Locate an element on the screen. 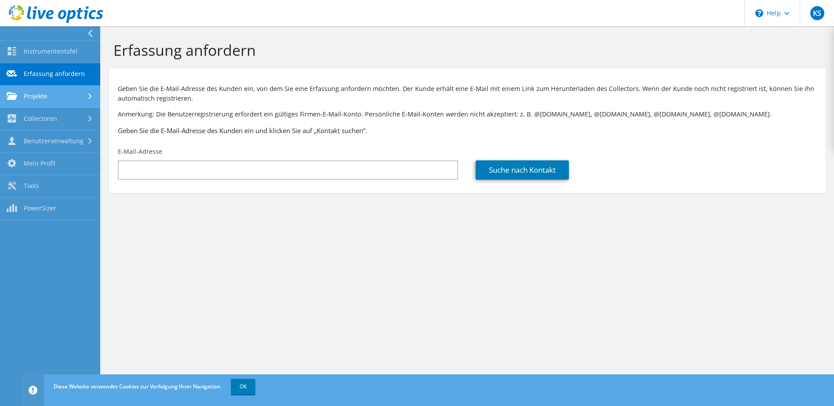 The image size is (834, 406). p: Anmerkung: Die Benutzerregistrierung erfordert ein gültiges Firmen-E-Mail-Konto. Persönliche E-Ma... is located at coordinates (467, 114).